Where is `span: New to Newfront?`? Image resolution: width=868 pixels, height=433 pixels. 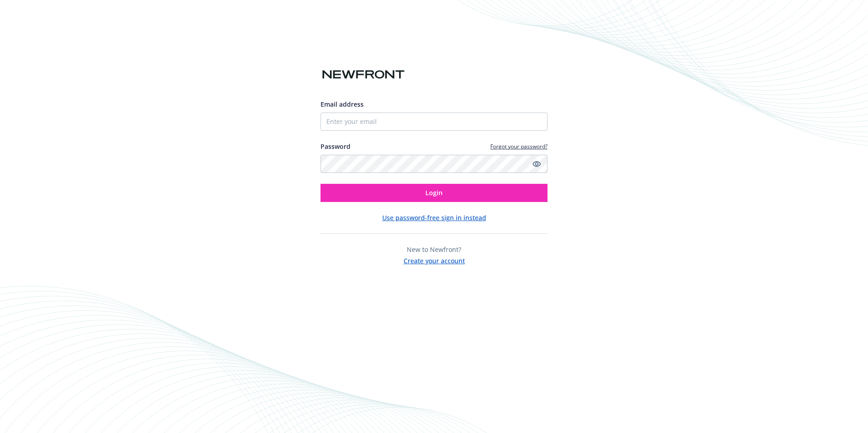
span: New to Newfront? is located at coordinates (434, 249).